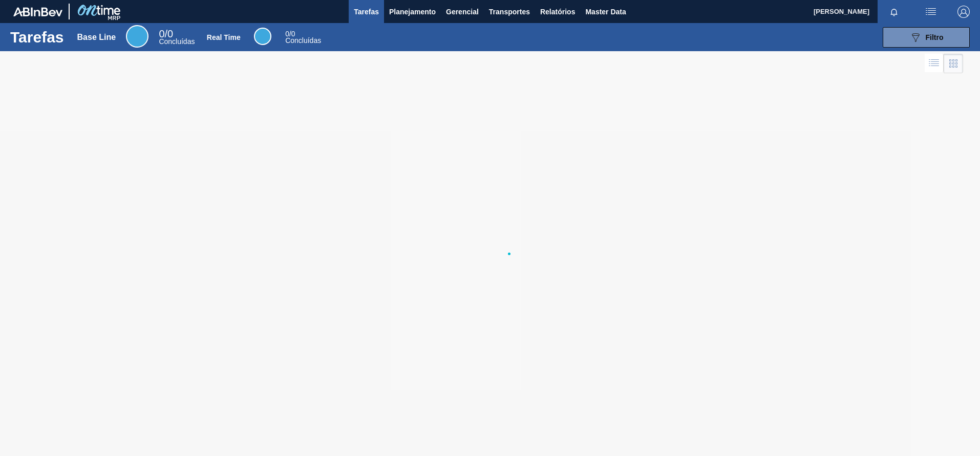  What do you see at coordinates (935, 37) in the screenshot?
I see `span: Filtro` at bounding box center [935, 37].